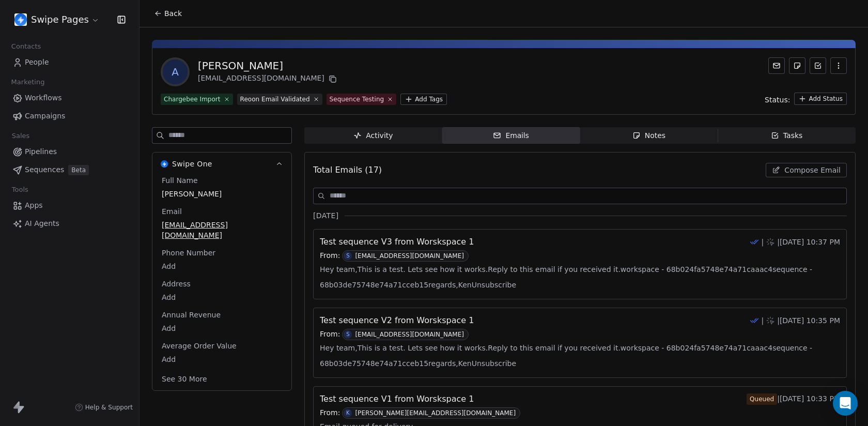 The image size is (868, 426). Describe the element at coordinates (821, 98) in the screenshot. I see `button: Add Status` at that location.